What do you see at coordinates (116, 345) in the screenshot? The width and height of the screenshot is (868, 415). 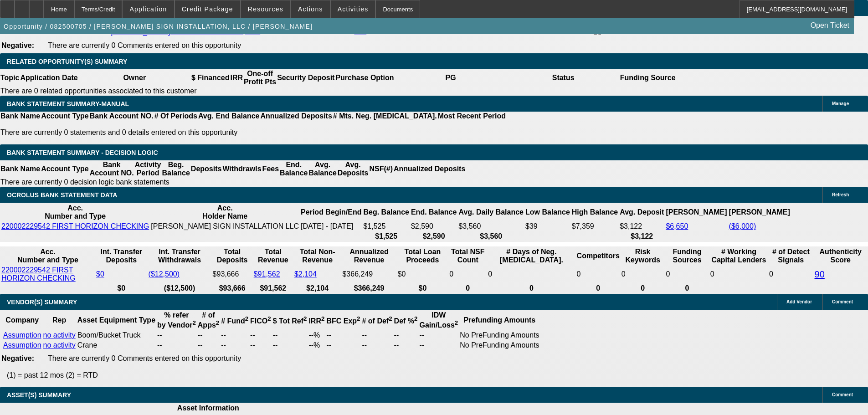 I see `td: Crane` at bounding box center [116, 345].